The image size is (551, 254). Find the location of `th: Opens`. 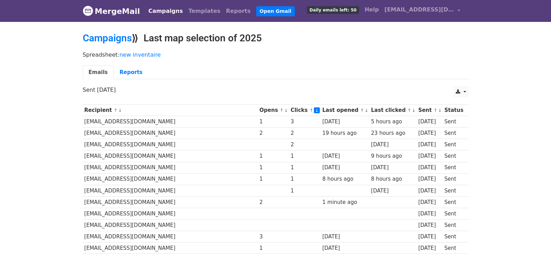

th: Opens is located at coordinates (274, 110).